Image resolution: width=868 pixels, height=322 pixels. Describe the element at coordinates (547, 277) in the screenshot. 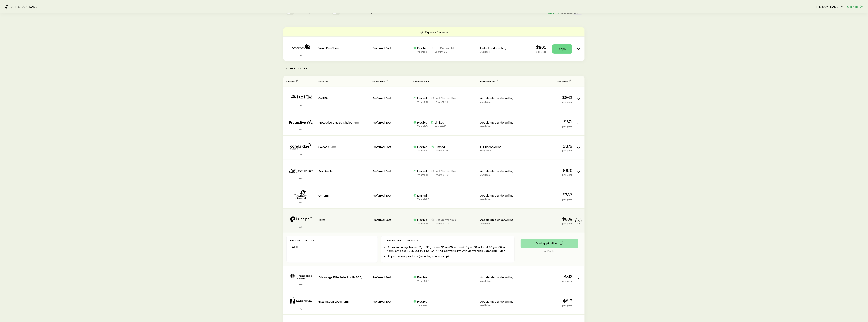

I see `p: $812` at that location.